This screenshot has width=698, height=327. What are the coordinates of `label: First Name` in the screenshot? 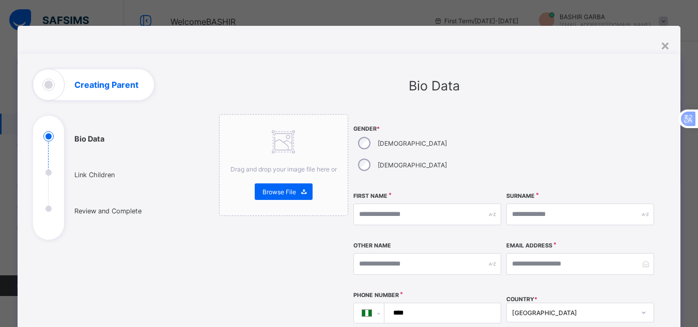 It's located at (370, 196).